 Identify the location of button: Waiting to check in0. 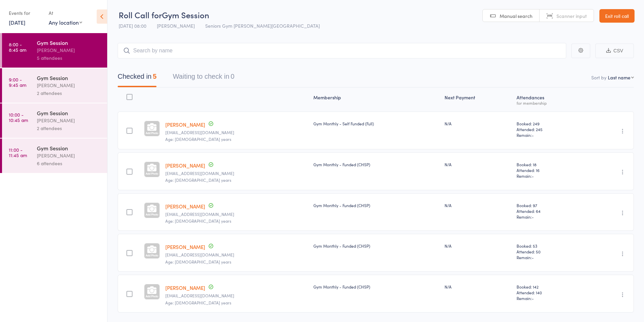
(204, 78).